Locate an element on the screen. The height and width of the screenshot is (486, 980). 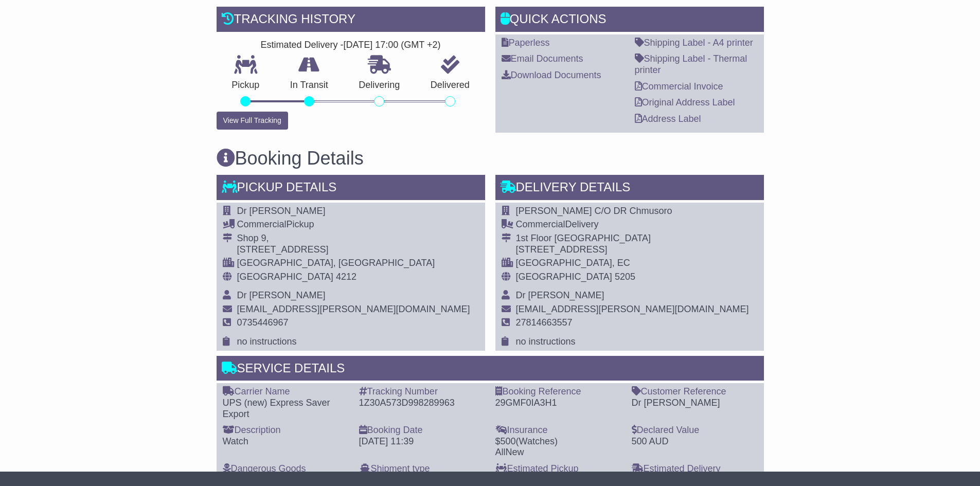
div: Insurance is located at coordinates (558, 430).